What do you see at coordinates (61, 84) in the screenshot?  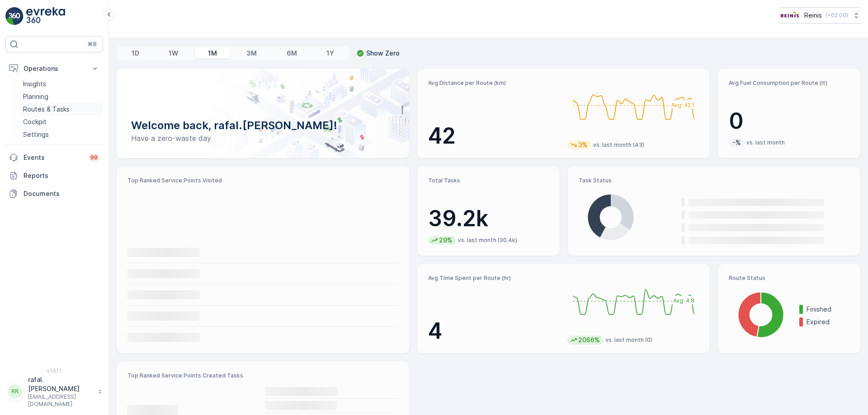 I see `a: Insights` at bounding box center [61, 84].